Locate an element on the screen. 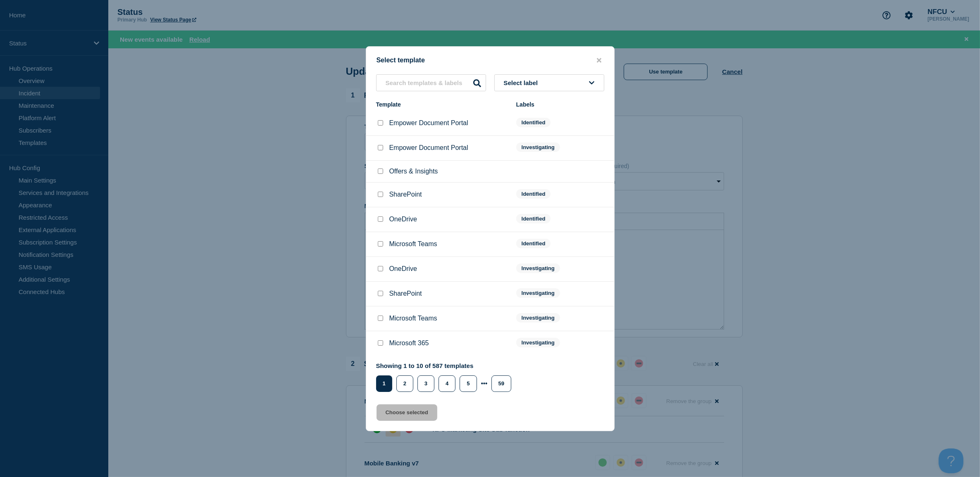 The image size is (980, 477). button: 2 is located at coordinates (404, 383).